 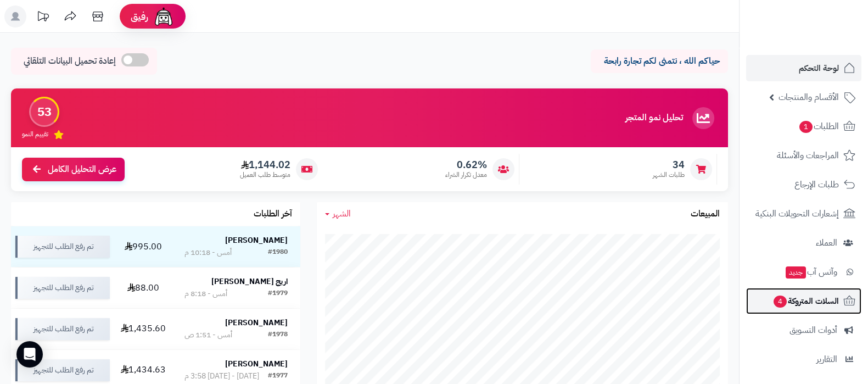 I want to click on a: المراجعات والأسئلة, so click(x=804, y=155).